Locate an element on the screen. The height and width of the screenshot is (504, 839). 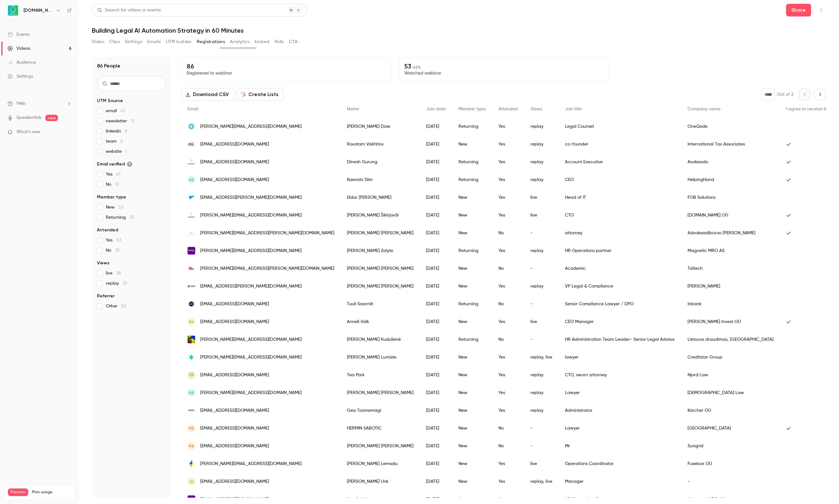
span: AV is located at coordinates (191, 322).